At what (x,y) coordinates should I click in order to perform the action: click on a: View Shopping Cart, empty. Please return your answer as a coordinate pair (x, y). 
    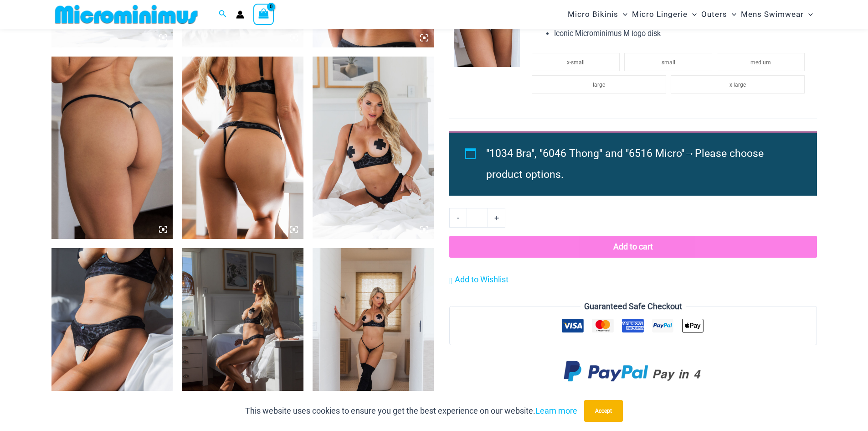
    Looking at the image, I should click on (264, 14).